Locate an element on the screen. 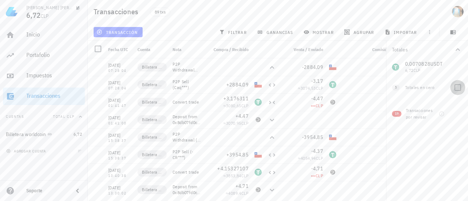 Image resolution: width=468 pixels, height=201 pixels. div: 13:30:02 is located at coordinates (120, 194).